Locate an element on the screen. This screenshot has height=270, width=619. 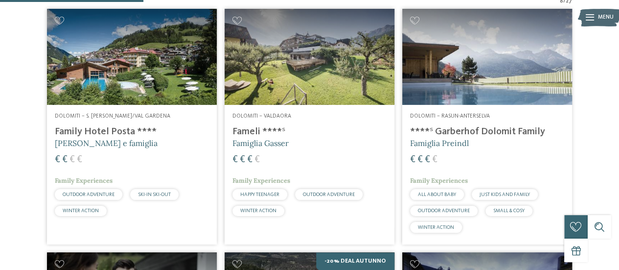
span: JUST KIDS AND FAMILY is located at coordinates (504, 194).